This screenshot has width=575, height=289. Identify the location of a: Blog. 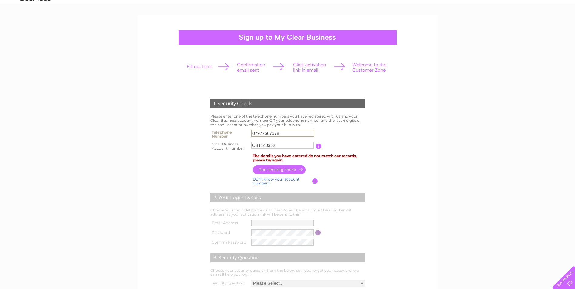
(548, 28).